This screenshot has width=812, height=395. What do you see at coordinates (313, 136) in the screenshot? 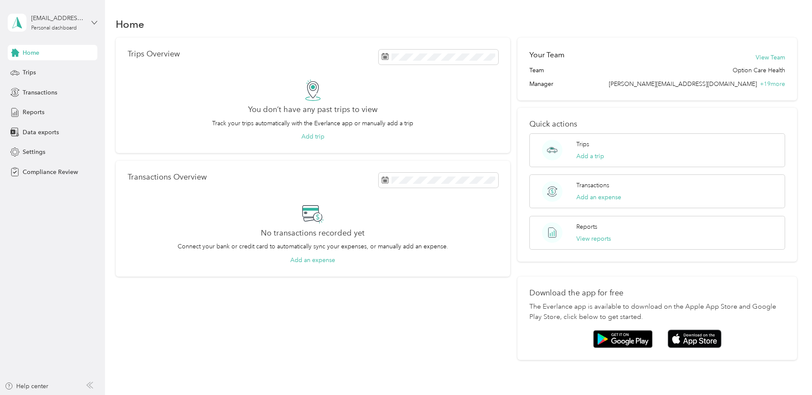
I see `button: Add trip` at bounding box center [313, 136].